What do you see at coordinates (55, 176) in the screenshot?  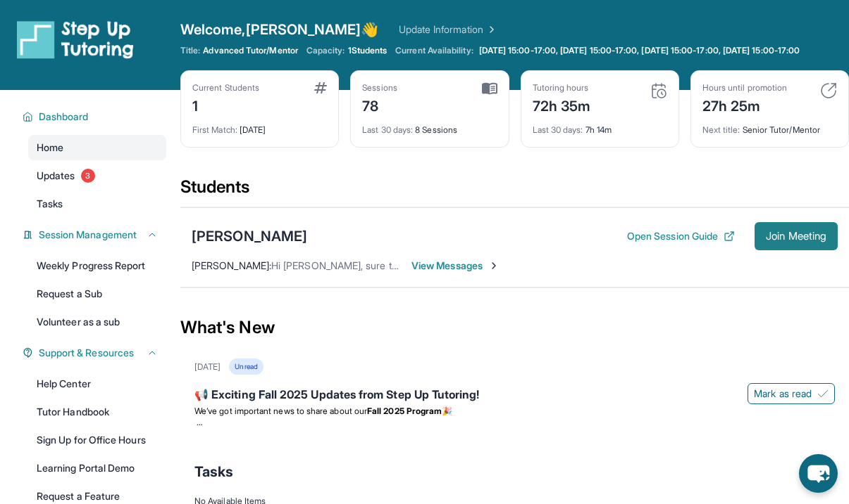 I see `span: Updates` at bounding box center [55, 176].